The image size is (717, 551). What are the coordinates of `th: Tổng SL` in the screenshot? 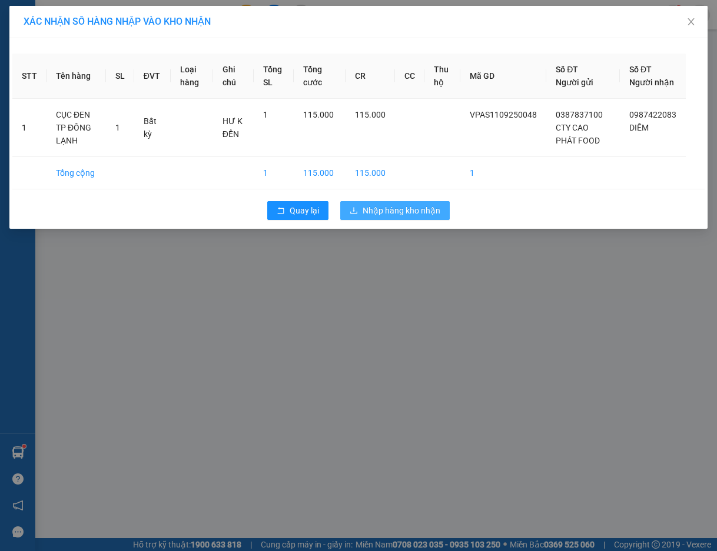 It's located at (274, 76).